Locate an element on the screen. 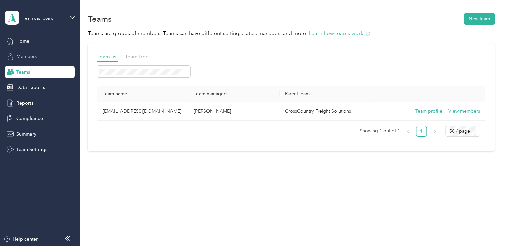  button: Team profile is located at coordinates (429, 111).